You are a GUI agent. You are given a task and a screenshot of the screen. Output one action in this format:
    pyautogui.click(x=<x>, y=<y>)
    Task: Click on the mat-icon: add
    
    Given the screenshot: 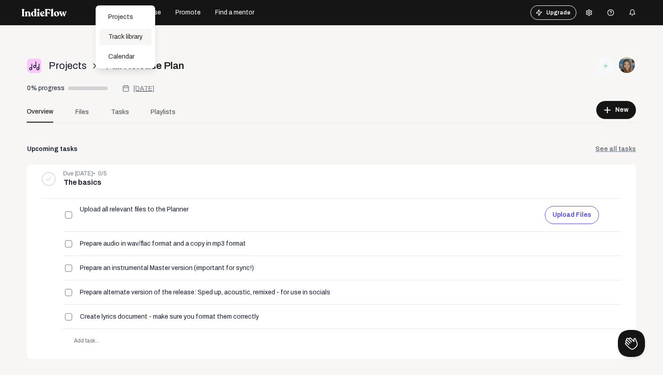 What is the action you would take?
    pyautogui.click(x=608, y=110)
    